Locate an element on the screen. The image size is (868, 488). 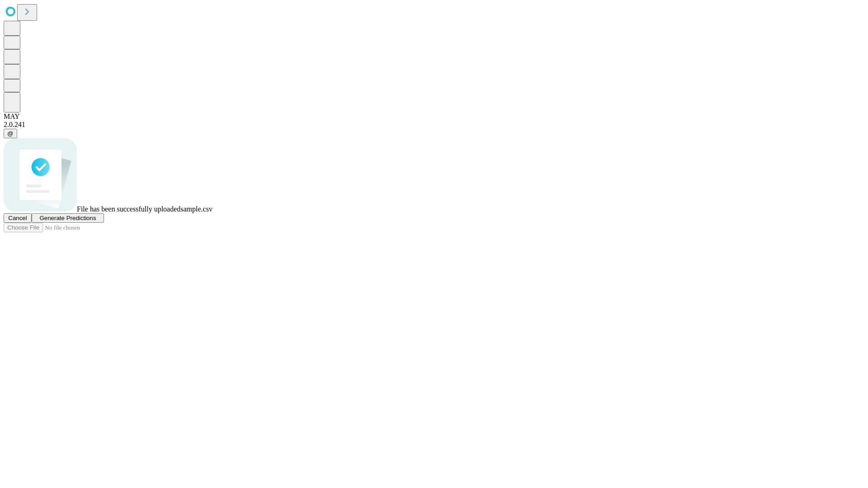
div: 2.0.241 is located at coordinates (434, 125).